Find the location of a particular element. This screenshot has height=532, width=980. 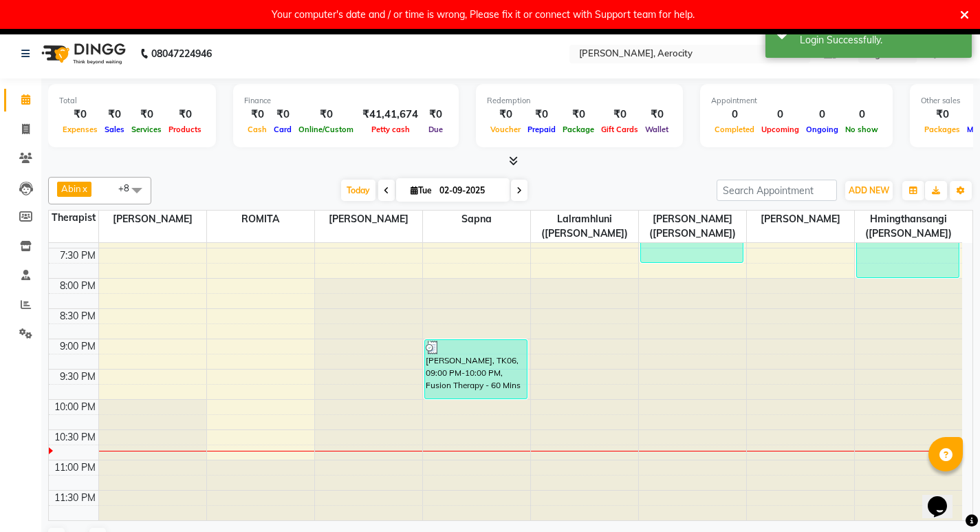

span: Expenses is located at coordinates (80, 130).